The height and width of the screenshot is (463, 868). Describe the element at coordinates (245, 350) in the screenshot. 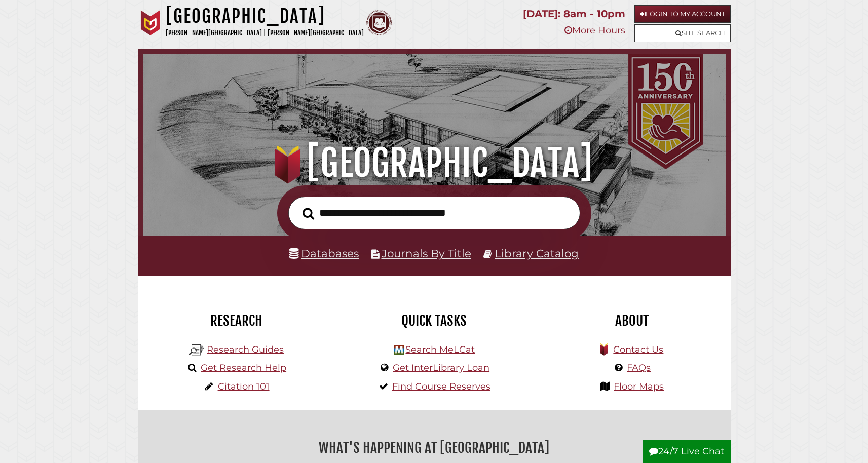

I see `a: Research Guides` at that location.